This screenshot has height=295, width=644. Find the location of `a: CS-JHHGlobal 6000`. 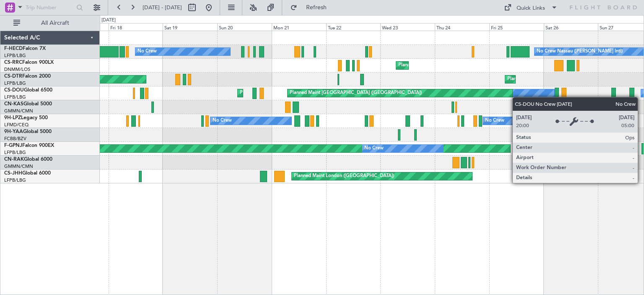

a: CS-JHHGlobal 6000 is located at coordinates (27, 173).